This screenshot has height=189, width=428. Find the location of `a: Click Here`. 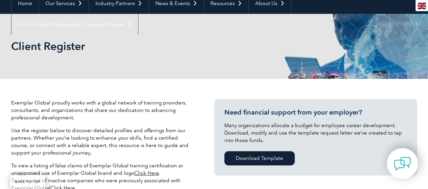

a: Click Here is located at coordinates (146, 173).